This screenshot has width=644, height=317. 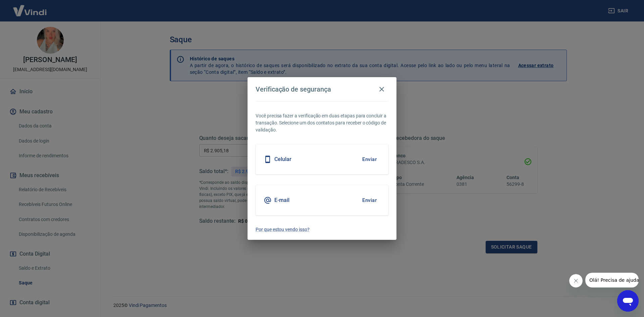 What do you see at coordinates (282, 201) in the screenshot?
I see `h5: E-mail` at bounding box center [282, 201].